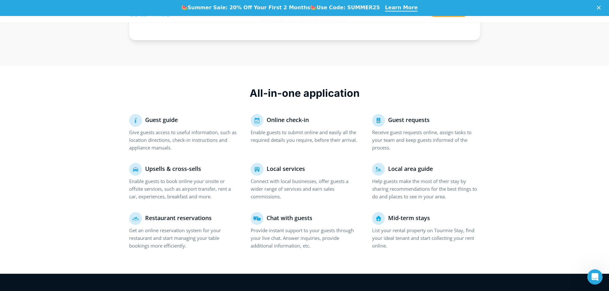 This screenshot has height=291, width=609. I want to click on p: Get an online reservation system for your restaurant and start managing your table bookings more ..., so click(183, 238).